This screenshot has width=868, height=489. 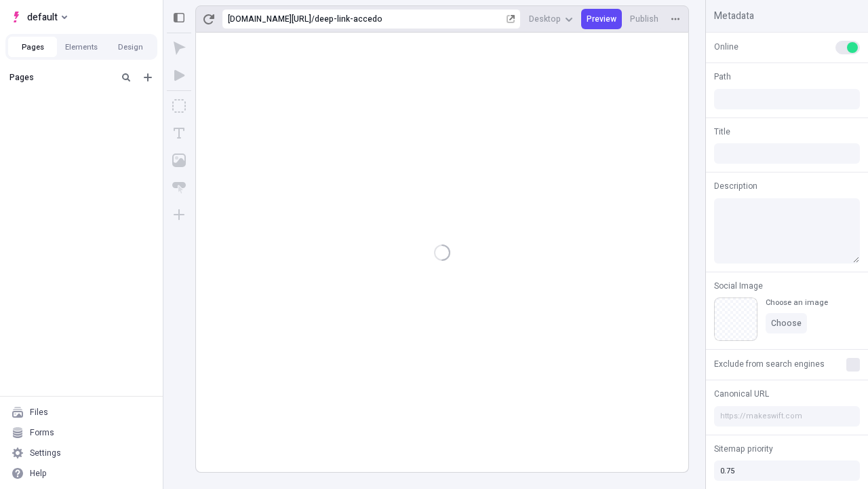 I want to click on button: Box, so click(x=180, y=106).